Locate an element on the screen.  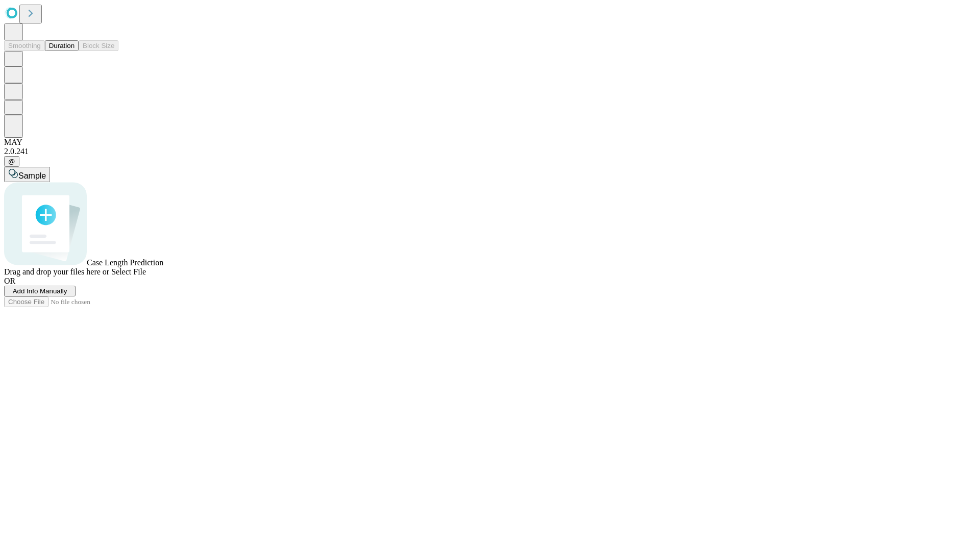
button: Smoothing is located at coordinates (24, 46).